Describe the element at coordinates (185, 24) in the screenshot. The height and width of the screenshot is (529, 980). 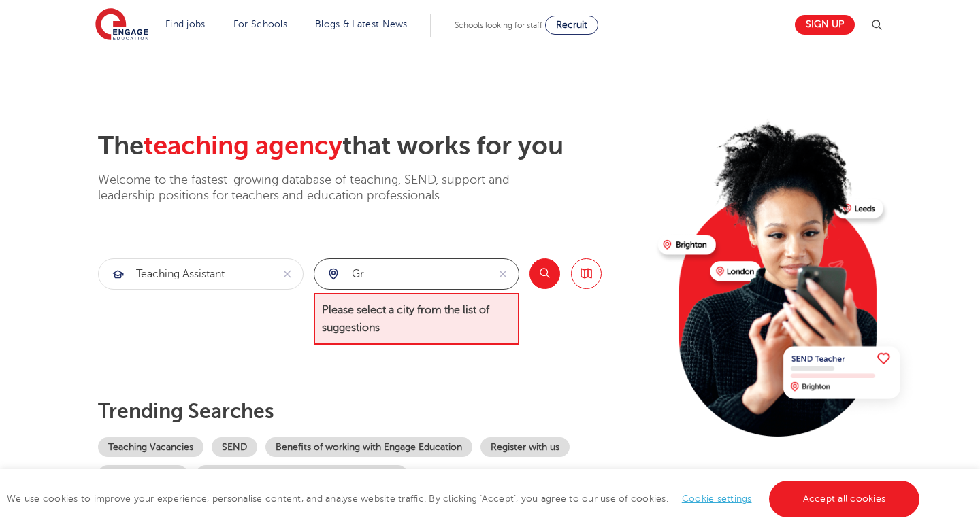
I see `a: Find jobs` at that location.